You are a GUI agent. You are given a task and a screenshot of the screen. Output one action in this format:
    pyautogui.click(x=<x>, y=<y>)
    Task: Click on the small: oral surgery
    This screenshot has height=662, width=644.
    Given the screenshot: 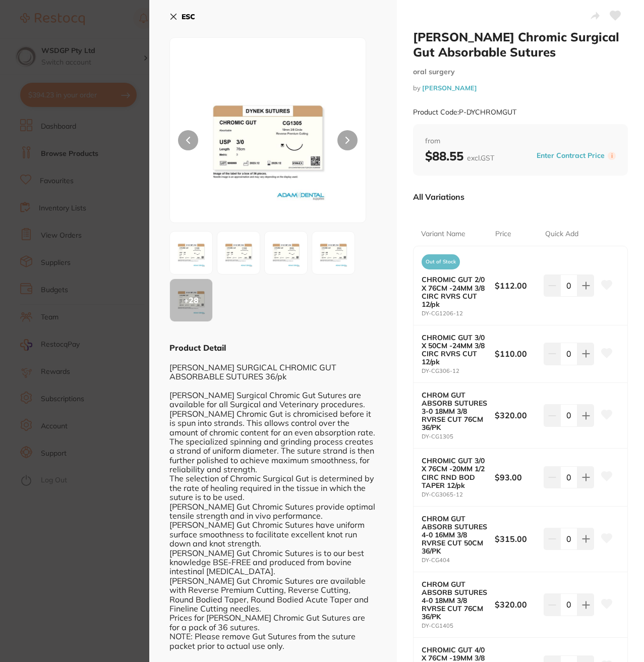 What is the action you would take?
    pyautogui.click(x=521, y=72)
    